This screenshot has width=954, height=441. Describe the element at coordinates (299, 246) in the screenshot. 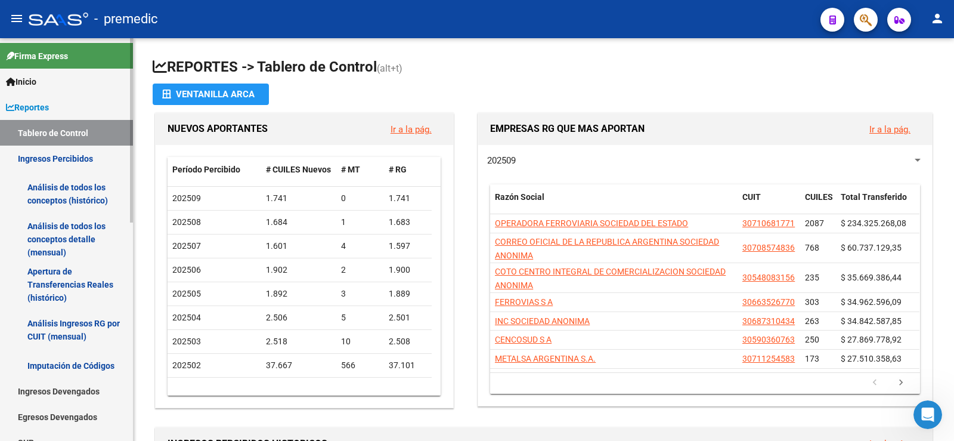

I see `div: 1.601` at that location.